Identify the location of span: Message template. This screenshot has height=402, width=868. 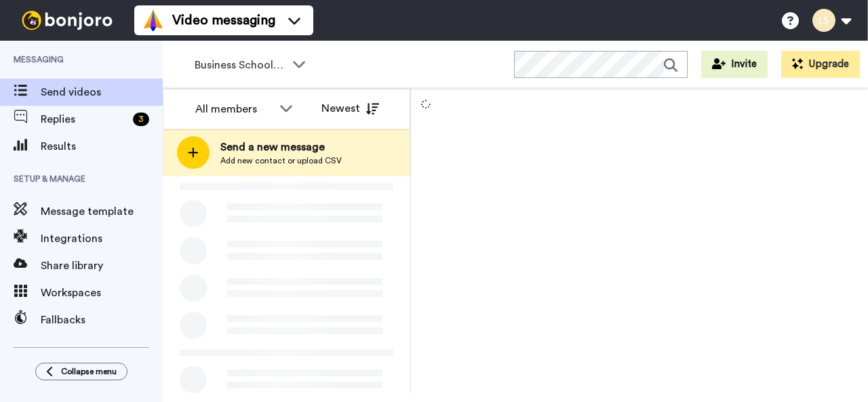
(101, 212).